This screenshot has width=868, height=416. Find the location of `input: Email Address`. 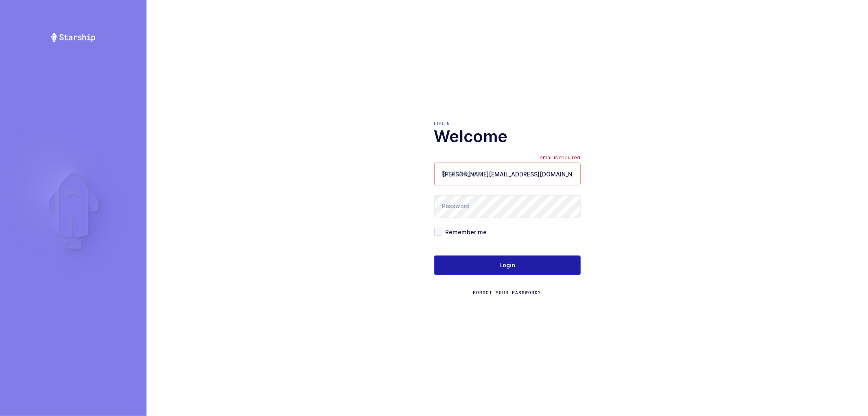

input: Email Address is located at coordinates (507, 174).